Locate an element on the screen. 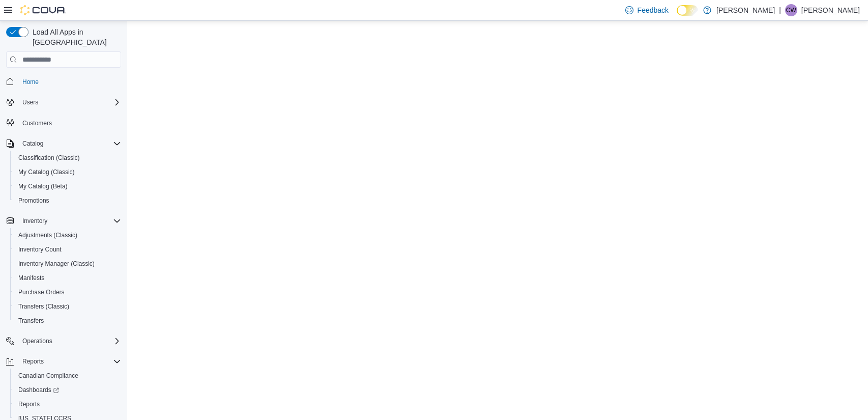  a: Manifests is located at coordinates (31, 278).